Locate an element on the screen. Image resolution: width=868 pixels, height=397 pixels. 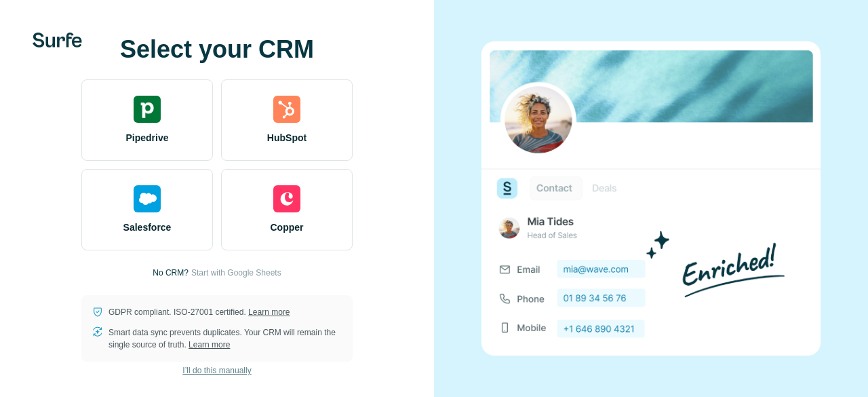
span: Salesforce is located at coordinates (147, 227).